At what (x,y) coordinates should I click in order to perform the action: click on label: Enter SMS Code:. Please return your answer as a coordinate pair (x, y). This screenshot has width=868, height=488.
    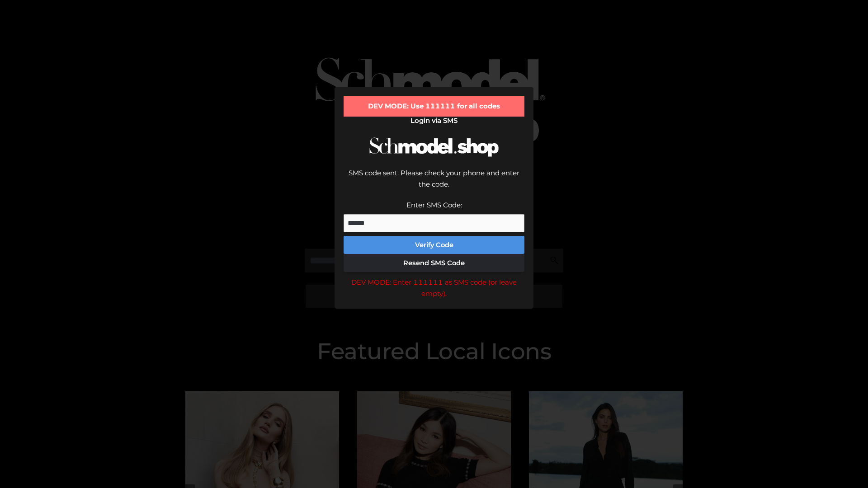
    Looking at the image, I should click on (434, 204).